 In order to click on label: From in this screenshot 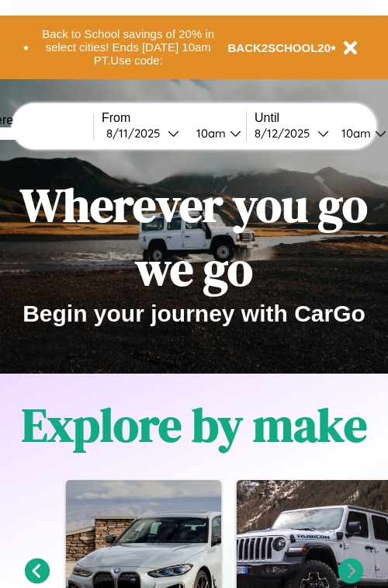, I will do `click(174, 118)`.